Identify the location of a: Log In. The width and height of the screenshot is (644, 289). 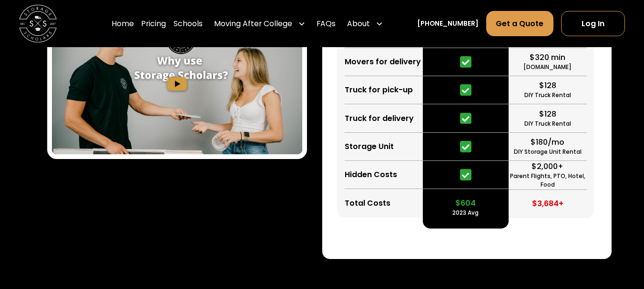
(593, 23).